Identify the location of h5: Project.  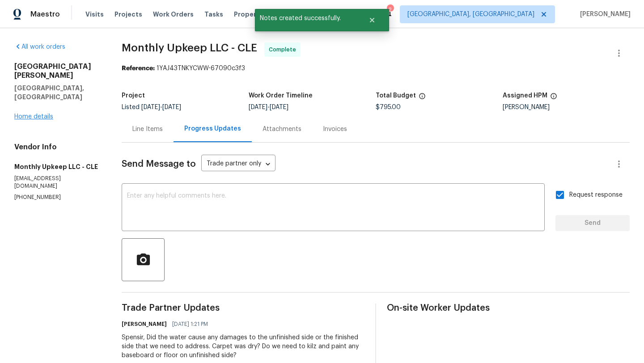
(133, 96).